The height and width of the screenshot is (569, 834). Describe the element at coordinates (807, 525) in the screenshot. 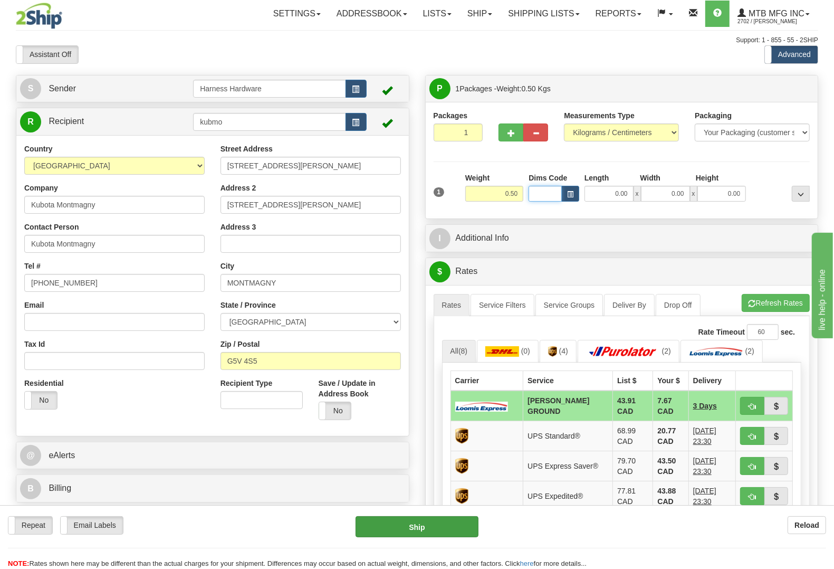

I see `button: Reload` at that location.